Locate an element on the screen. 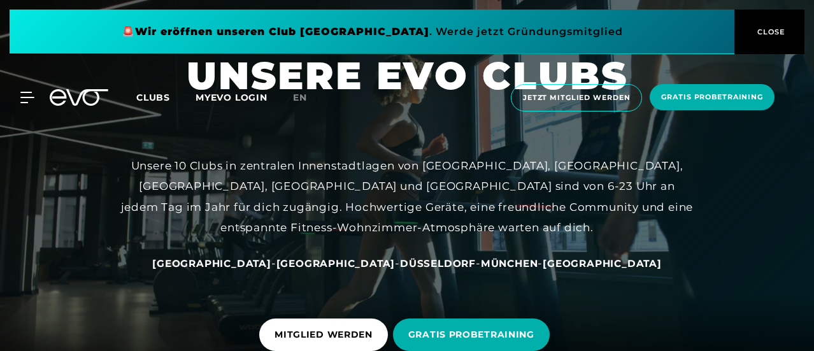 The height and width of the screenshot is (351, 814). span: Gratis Probetraining is located at coordinates (712, 97).